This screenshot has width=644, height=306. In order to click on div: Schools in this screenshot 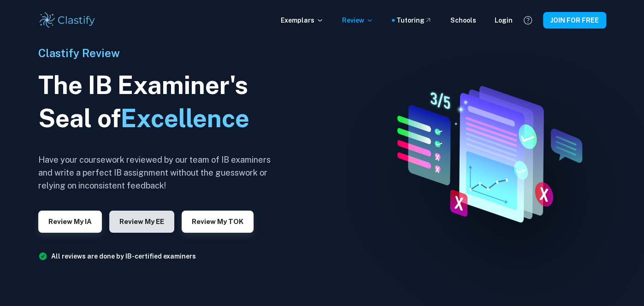, I will do `click(463, 20)`.